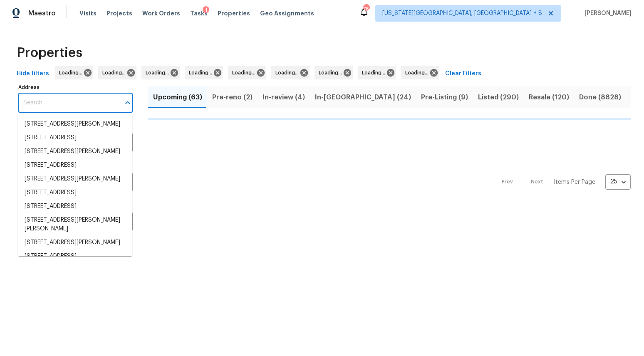  I want to click on span: Clear Filters, so click(463, 74).